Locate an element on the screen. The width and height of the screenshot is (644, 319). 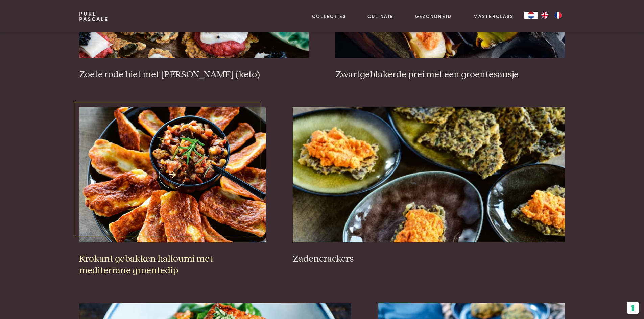
a: NL is located at coordinates (531, 15).